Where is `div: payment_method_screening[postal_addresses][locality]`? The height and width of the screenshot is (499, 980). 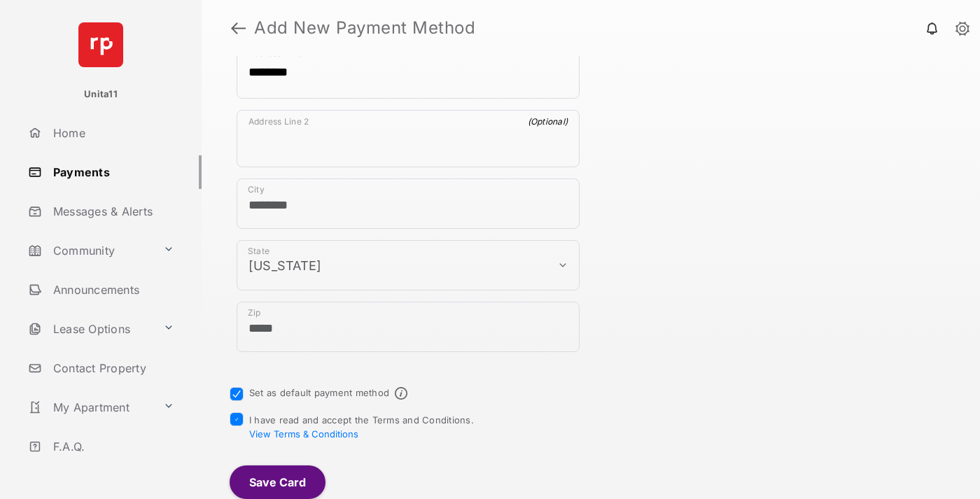 div: payment_method_screening[postal_addresses][locality] is located at coordinates (408, 204).